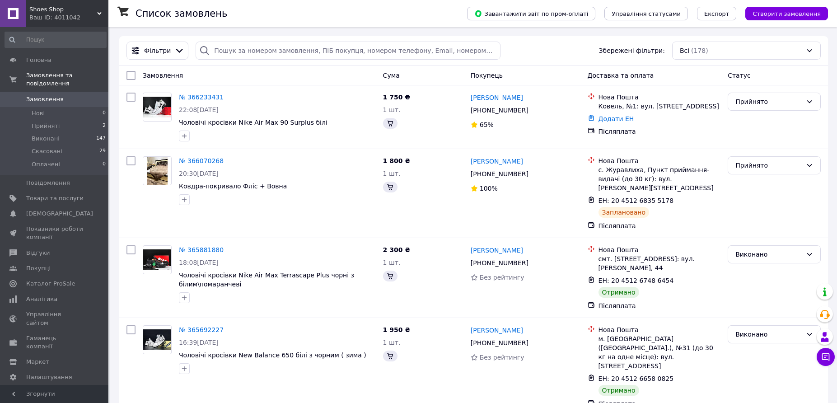  I want to click on span: Налаштування, so click(49, 377).